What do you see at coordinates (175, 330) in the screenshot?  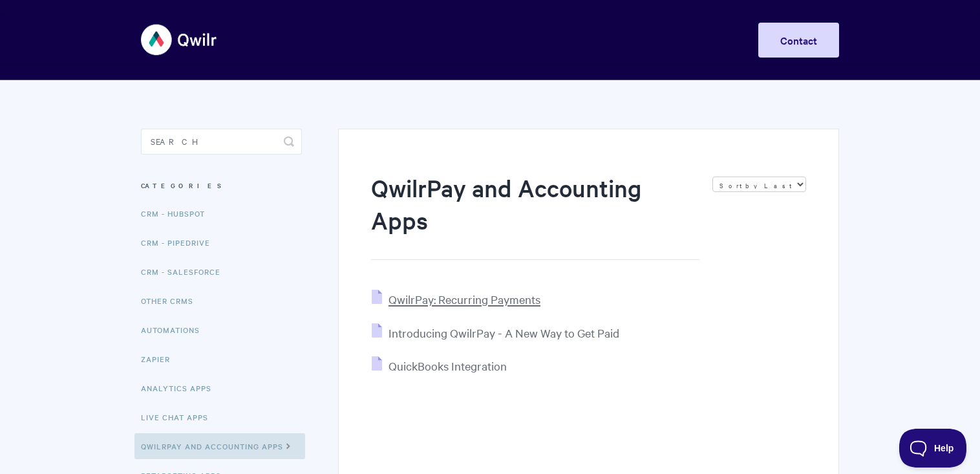 I see `a: Automations` at bounding box center [175, 330].